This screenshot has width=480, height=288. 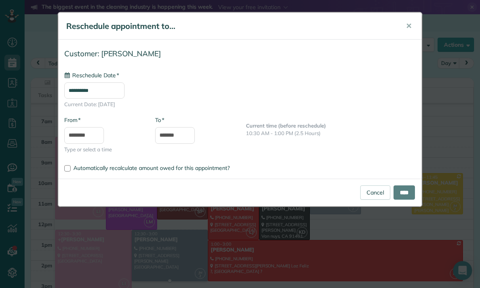 I want to click on span: Automatically recalculate amount owed for this appointment?, so click(x=151, y=168).